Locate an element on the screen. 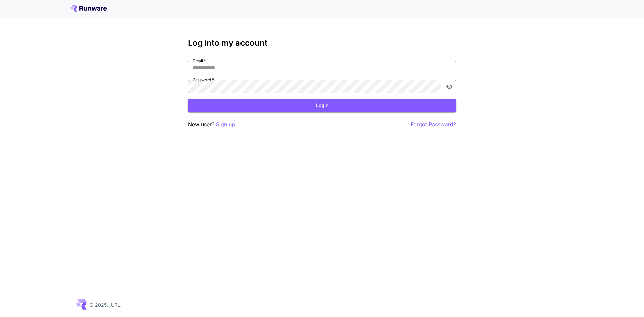 This screenshot has width=644, height=317. h3: Log into my account is located at coordinates (322, 43).